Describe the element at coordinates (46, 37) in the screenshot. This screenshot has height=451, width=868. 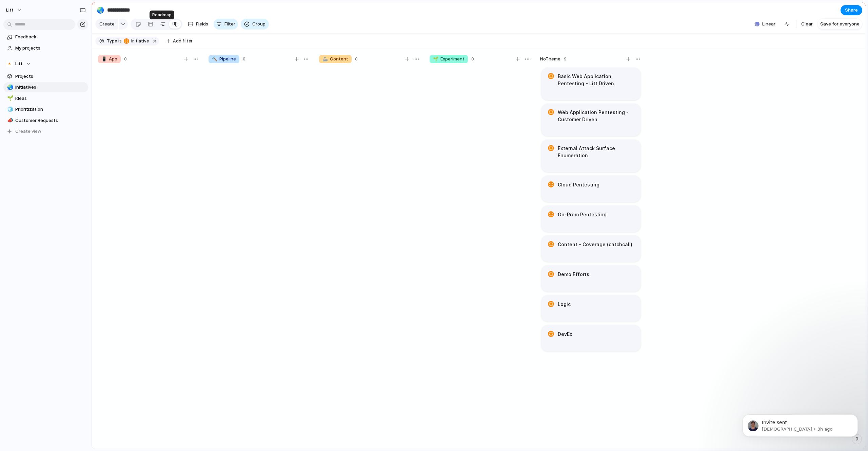
I see `a: Feedback` at that location.